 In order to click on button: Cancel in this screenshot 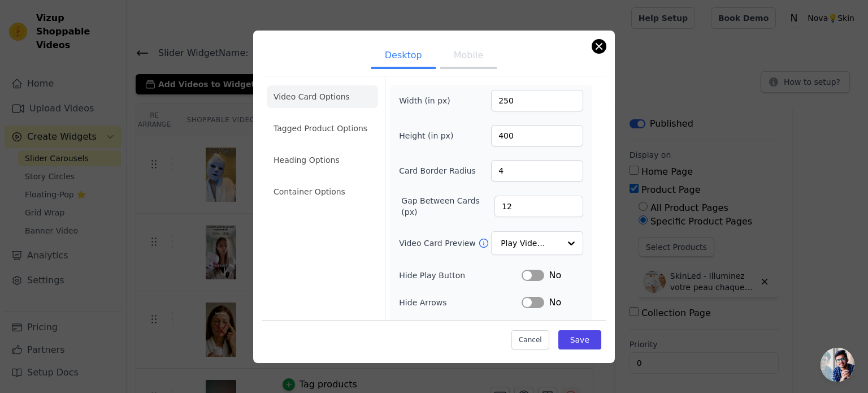, I will do `click(530, 339)`.